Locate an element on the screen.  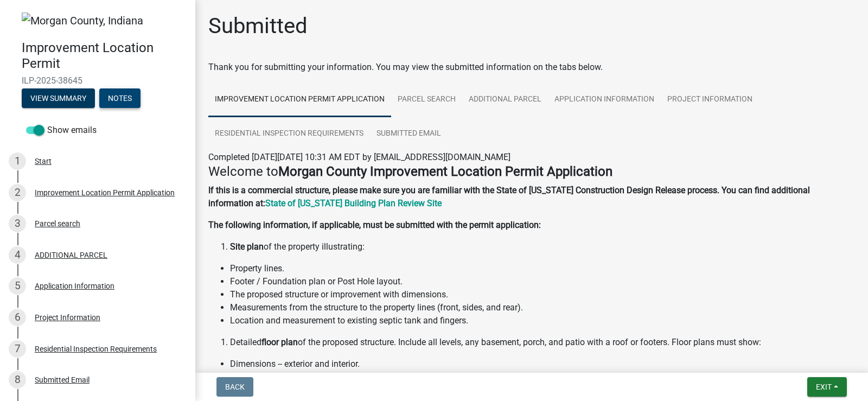
li: Dimensions -- exterior and interior. is located at coordinates (542, 364).